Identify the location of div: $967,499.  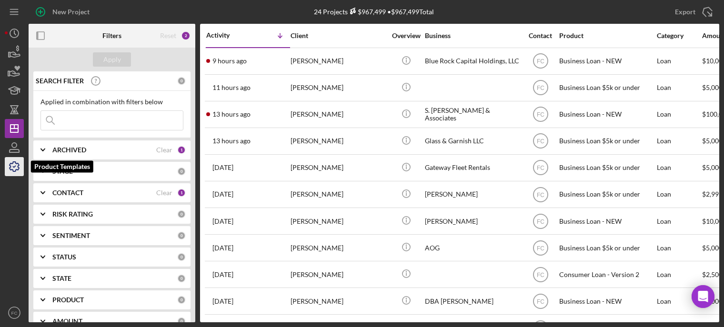
(367, 11).